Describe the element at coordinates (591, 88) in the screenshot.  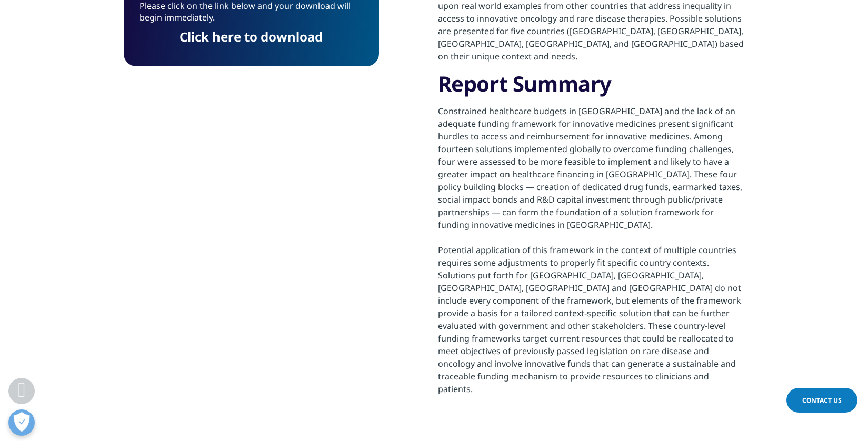
I see `h3: Report Summary` at that location.